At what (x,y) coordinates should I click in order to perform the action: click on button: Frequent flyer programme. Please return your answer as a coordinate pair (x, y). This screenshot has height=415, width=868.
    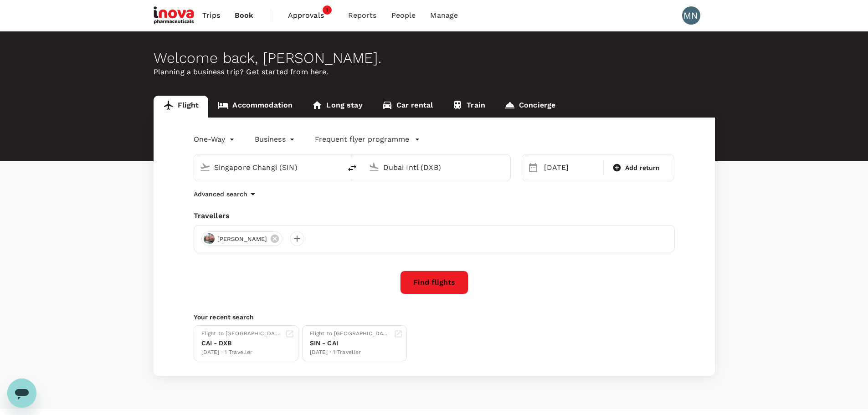
    Looking at the image, I should click on (367, 140).